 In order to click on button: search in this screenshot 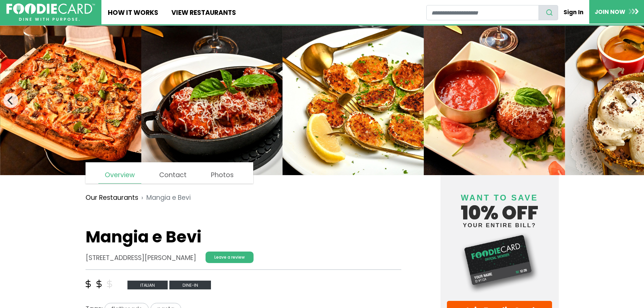, I will do `click(548, 13)`.